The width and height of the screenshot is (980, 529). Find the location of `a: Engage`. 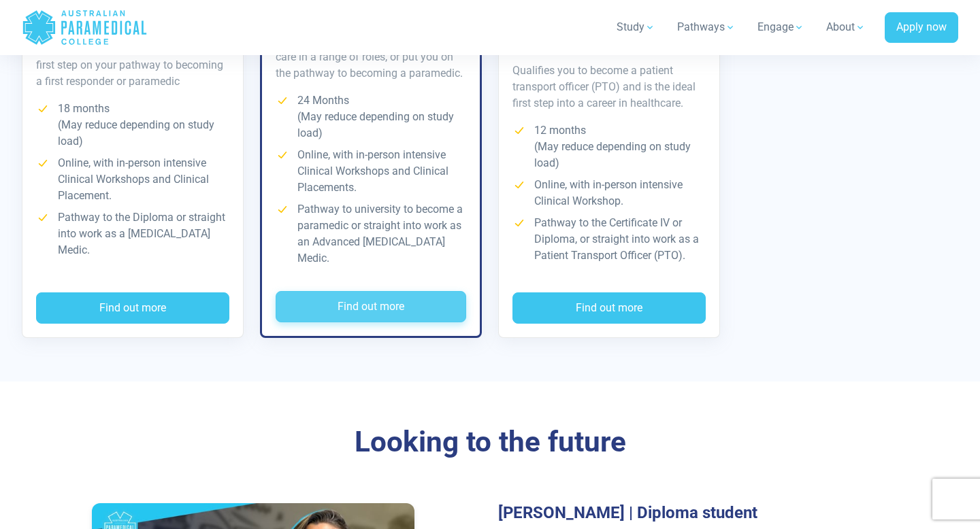

a: Engage is located at coordinates (780, 27).